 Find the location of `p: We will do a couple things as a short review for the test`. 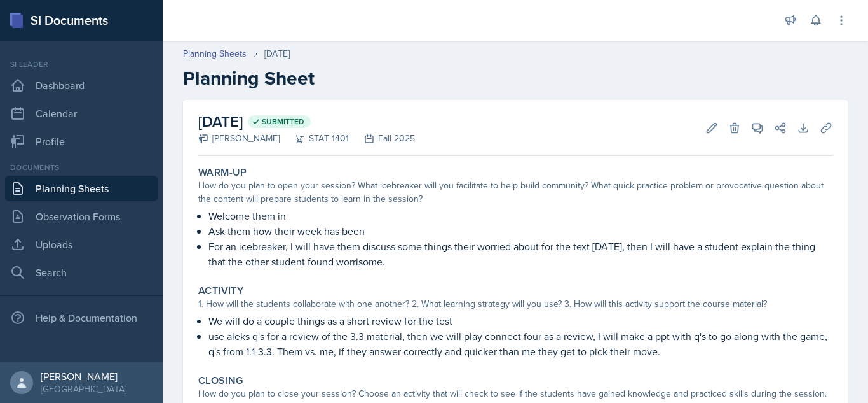

p: We will do a couple things as a short review for the test is located at coordinates (521, 321).